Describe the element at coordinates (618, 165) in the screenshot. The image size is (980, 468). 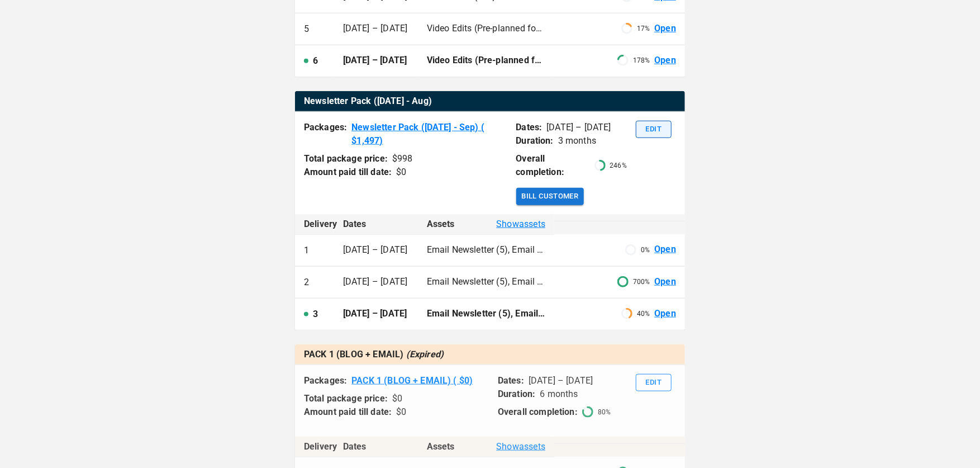
I see `p: 246 %` at that location.